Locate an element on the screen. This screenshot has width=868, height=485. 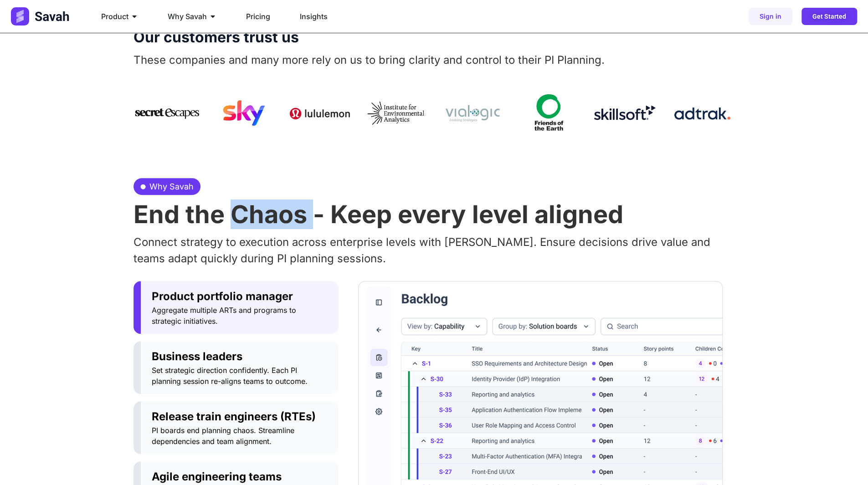
span: Aggregate multiple ARTs and programs to strategic initiatives. is located at coordinates (240, 316).